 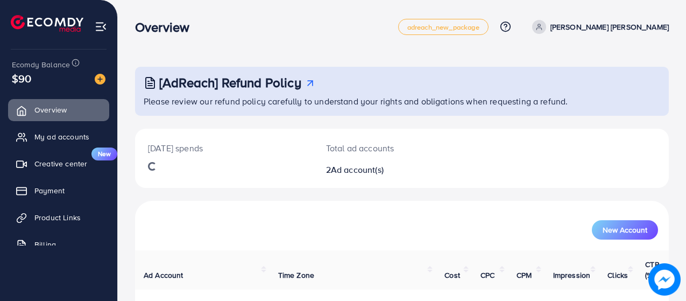 I want to click on span: Ad Account, so click(x=164, y=275).